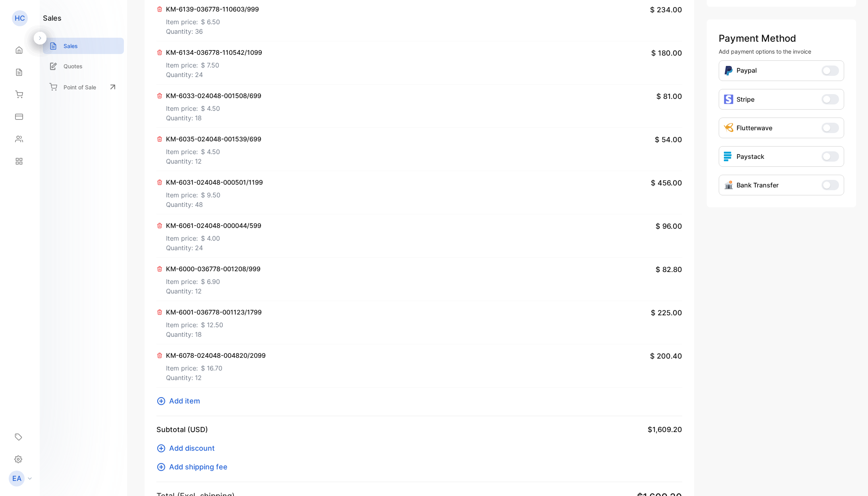 The width and height of the screenshot is (868, 496). I want to click on span: $ 6.50, so click(210, 22).